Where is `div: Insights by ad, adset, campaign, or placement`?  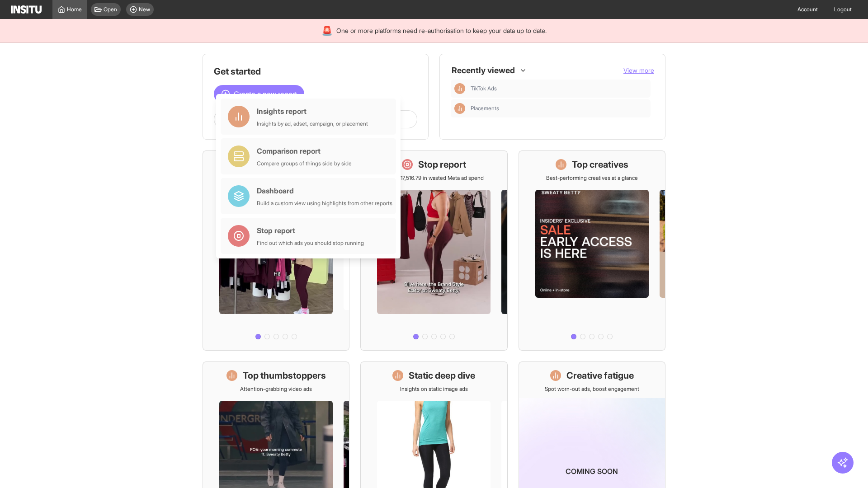 div: Insights by ad, adset, campaign, or placement is located at coordinates (313, 124).